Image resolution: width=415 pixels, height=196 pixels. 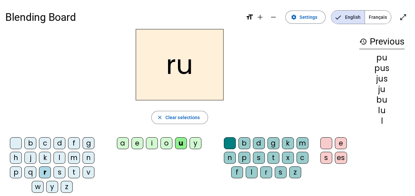 What do you see at coordinates (348, 17) in the screenshot?
I see `span: English` at bounding box center [348, 17].